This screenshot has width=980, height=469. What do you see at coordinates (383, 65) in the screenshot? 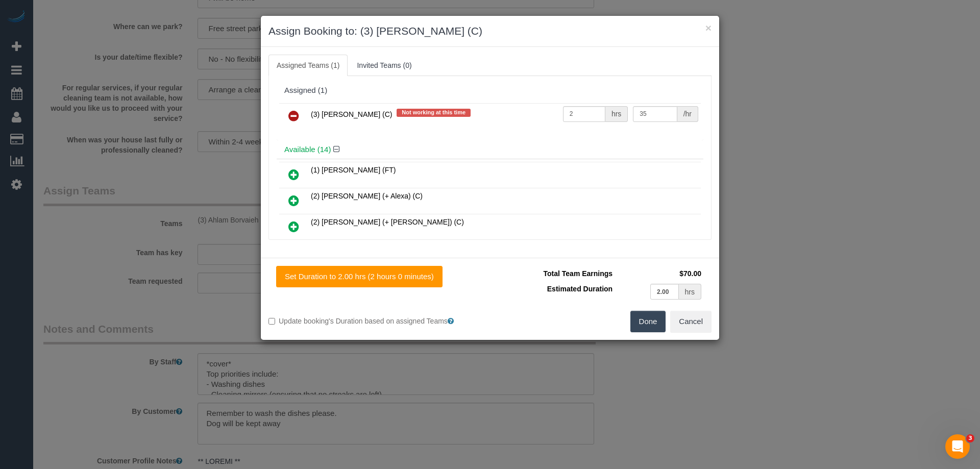
I see `a: Invited Teams (0)` at bounding box center [383, 65].